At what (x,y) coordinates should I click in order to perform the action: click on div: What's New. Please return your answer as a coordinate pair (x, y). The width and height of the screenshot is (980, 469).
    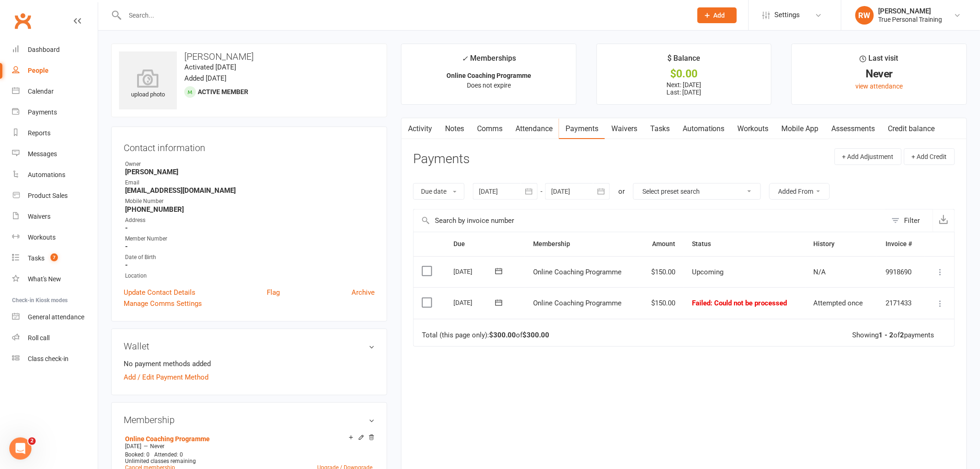
    Looking at the image, I should click on (45, 279).